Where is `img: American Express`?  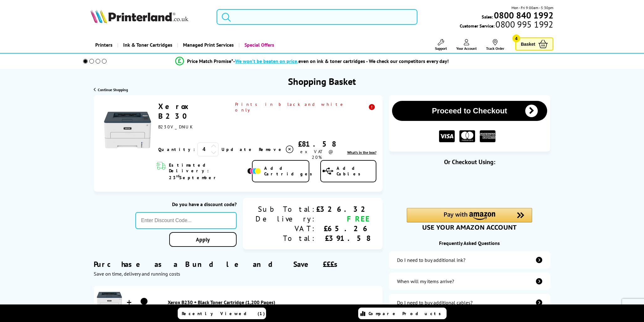
img: American Express is located at coordinates (487, 136).